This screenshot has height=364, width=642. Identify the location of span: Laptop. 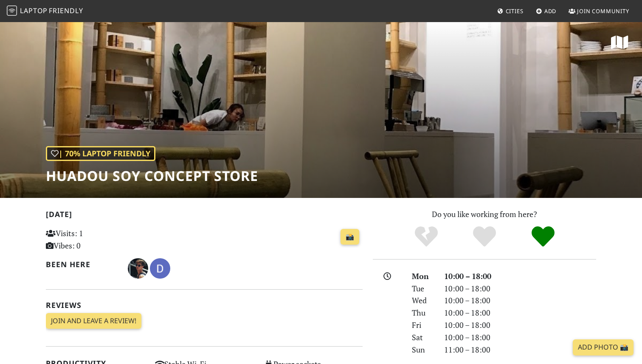
(34, 10).